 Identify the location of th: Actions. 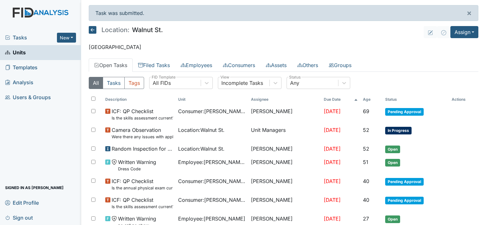
(463, 99).